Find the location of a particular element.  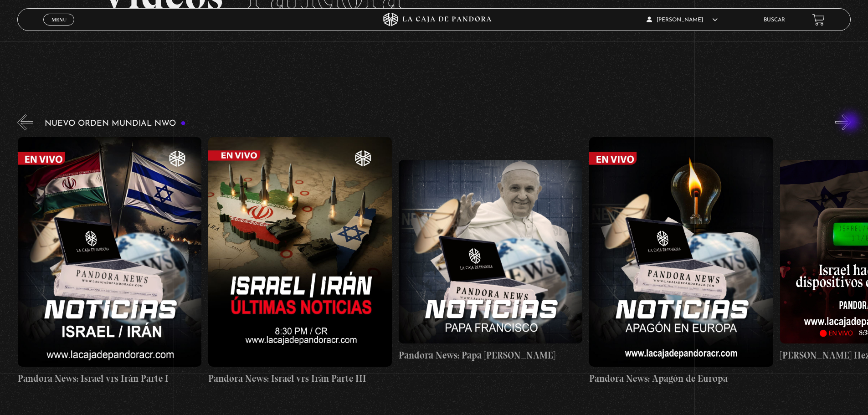

h4: Pandora News: Apagón de Europa is located at coordinates (681, 379).